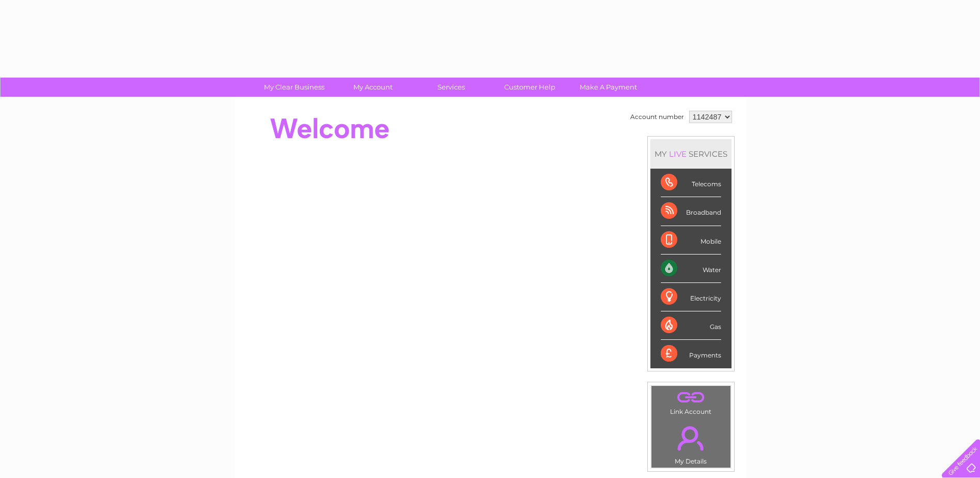 The height and width of the screenshot is (478, 980). I want to click on div: MY SERVICES, so click(691, 154).